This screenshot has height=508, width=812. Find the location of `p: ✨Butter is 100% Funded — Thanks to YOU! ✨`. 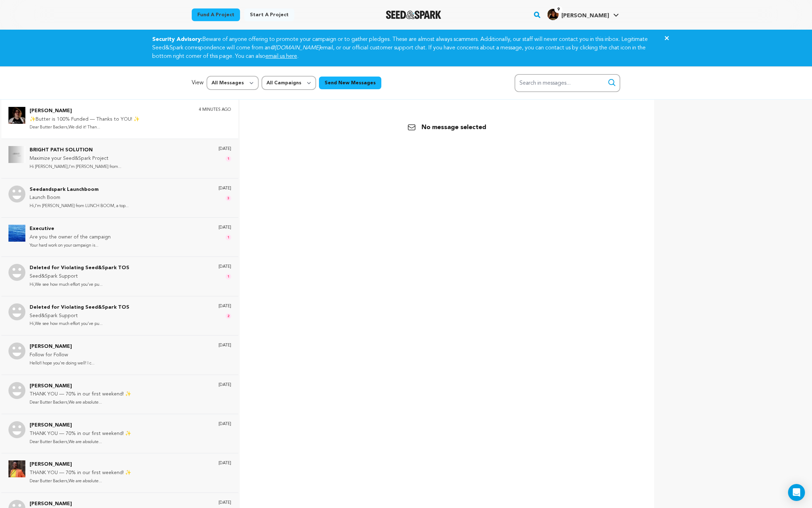

p: ✨Butter is 100% Funded — Thanks to YOU! ✨ is located at coordinates (85, 120).